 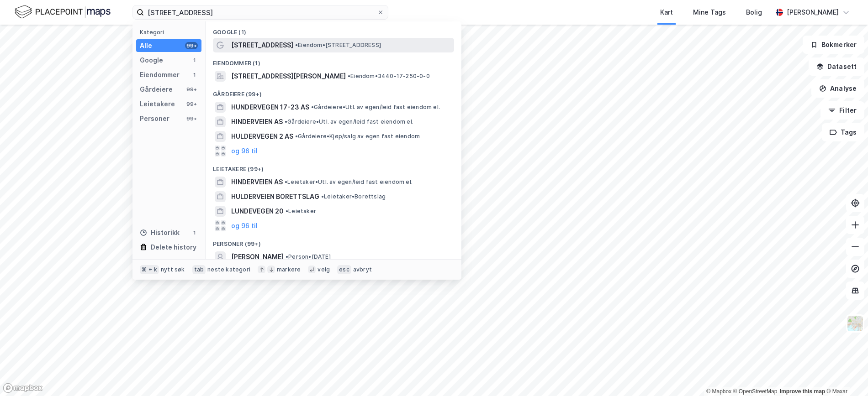 What do you see at coordinates (173, 270) in the screenshot?
I see `div: nytt søk` at bounding box center [173, 270].